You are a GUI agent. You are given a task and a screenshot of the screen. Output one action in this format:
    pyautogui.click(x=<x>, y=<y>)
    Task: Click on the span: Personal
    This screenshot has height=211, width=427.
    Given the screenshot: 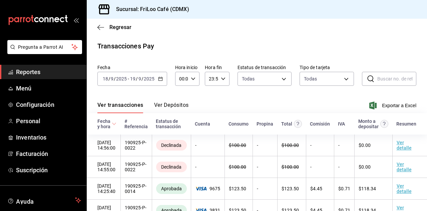 What is the action you would take?
    pyautogui.click(x=48, y=121)
    